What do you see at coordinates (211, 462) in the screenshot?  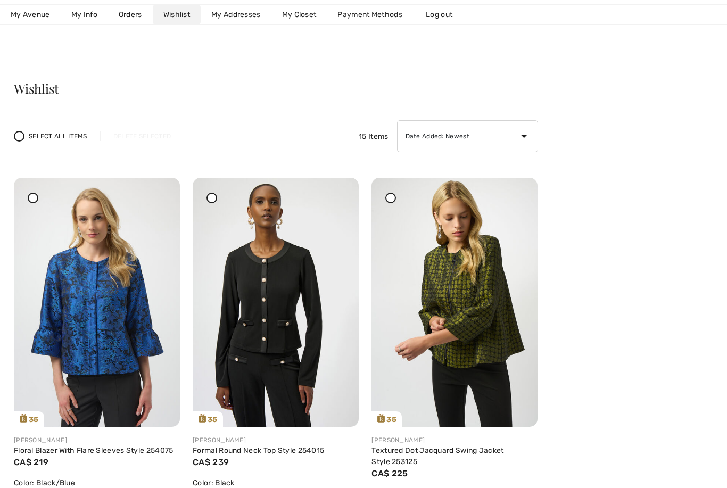 I see `span: CA$ 239` at bounding box center [211, 462].